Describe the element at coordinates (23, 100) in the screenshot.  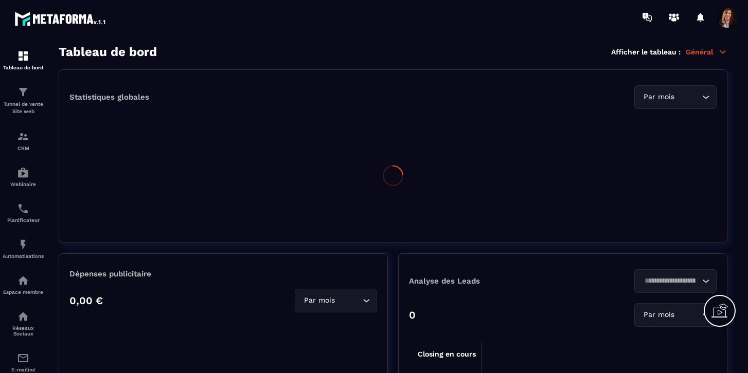
I see `a: formationformationTunnel de vente Site web` at that location.